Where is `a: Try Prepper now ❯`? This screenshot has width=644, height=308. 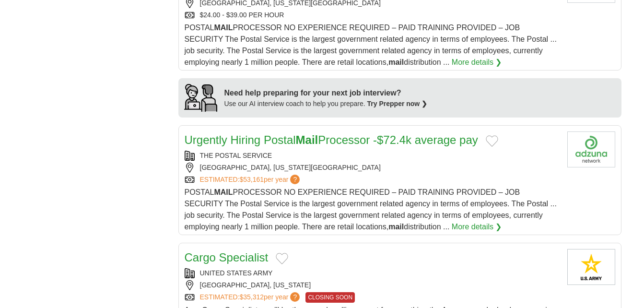 a: Try Prepper now ❯ is located at coordinates (397, 104).